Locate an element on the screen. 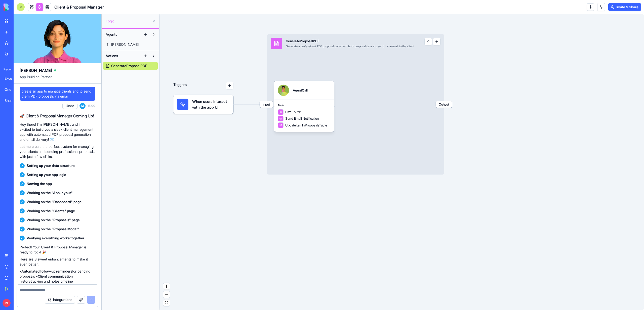 The height and width of the screenshot is (310, 644). button: zoom out is located at coordinates (166, 294).